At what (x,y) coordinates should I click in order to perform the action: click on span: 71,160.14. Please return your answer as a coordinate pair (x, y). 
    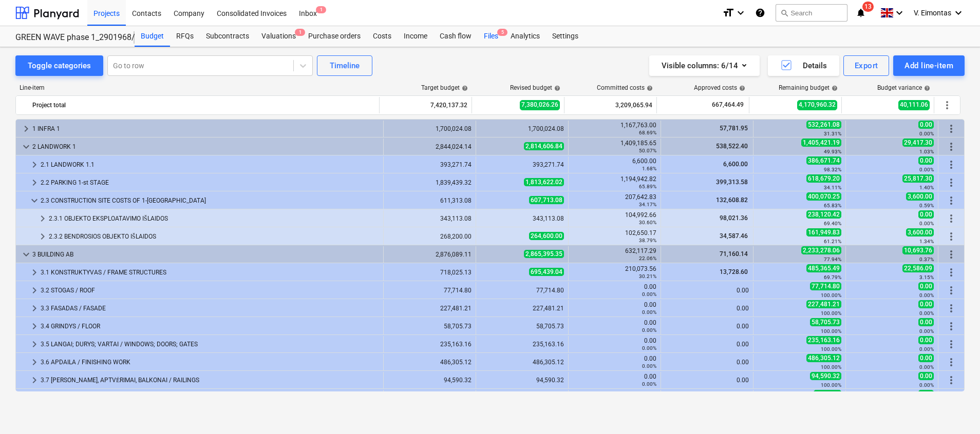
    Looking at the image, I should click on (734, 254).